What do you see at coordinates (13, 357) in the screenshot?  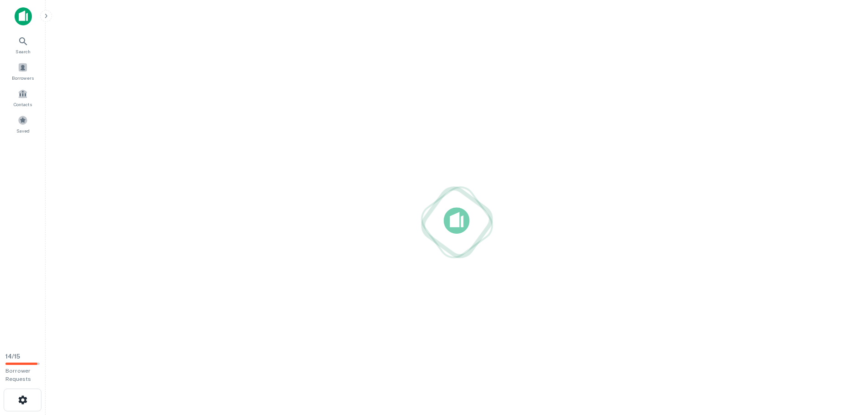 I see `span: 14 / 15` at bounding box center [13, 357].